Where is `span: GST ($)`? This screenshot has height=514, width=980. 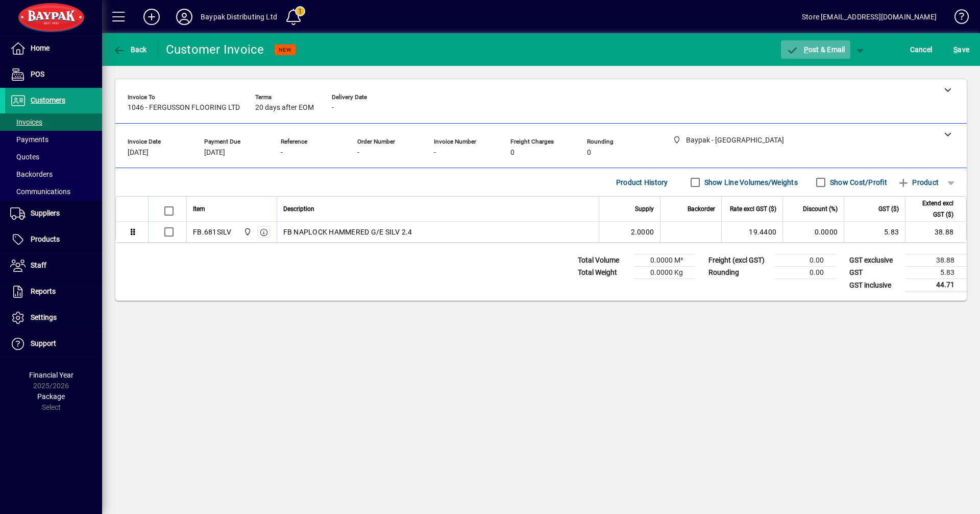
span: GST ($) is located at coordinates (889, 209).